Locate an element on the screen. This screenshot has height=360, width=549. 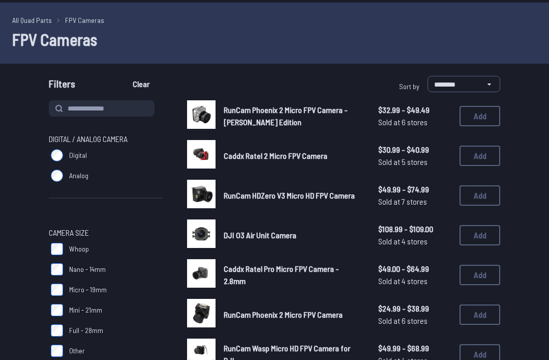
span: RunCam Phoenix 2 Micro FPV Camera is located at coordinates (283, 314).